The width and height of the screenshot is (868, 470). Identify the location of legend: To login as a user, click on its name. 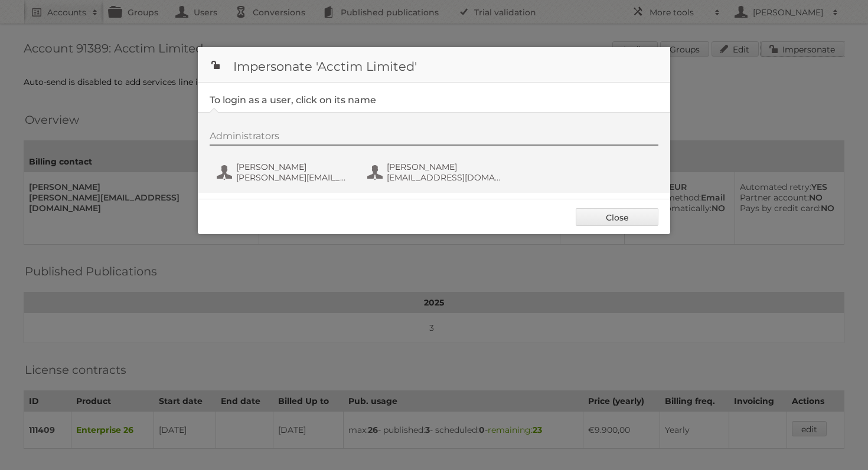
(293, 100).